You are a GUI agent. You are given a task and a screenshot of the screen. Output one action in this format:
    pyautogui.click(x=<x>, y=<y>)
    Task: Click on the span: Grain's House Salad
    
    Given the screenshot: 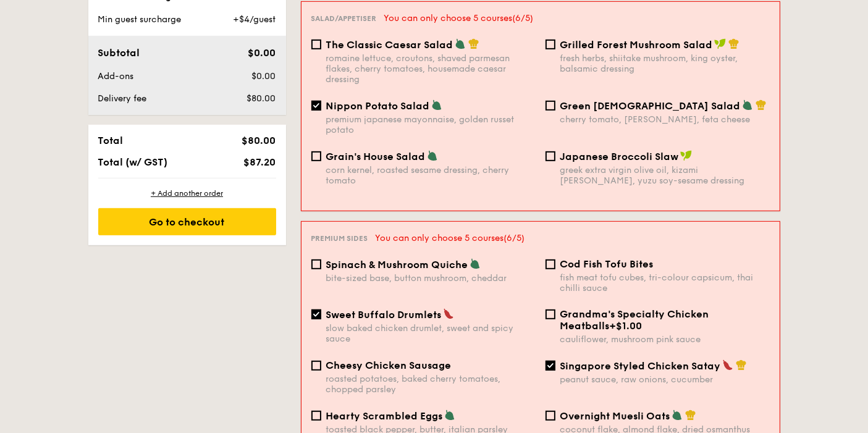 What is the action you would take?
    pyautogui.click(x=375, y=157)
    